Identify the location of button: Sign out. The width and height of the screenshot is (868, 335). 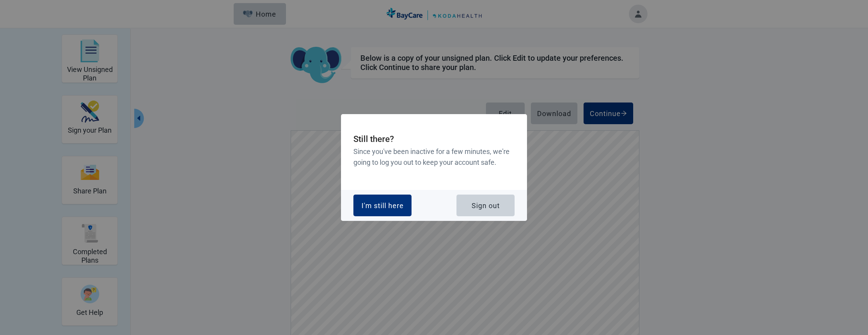
(485, 206).